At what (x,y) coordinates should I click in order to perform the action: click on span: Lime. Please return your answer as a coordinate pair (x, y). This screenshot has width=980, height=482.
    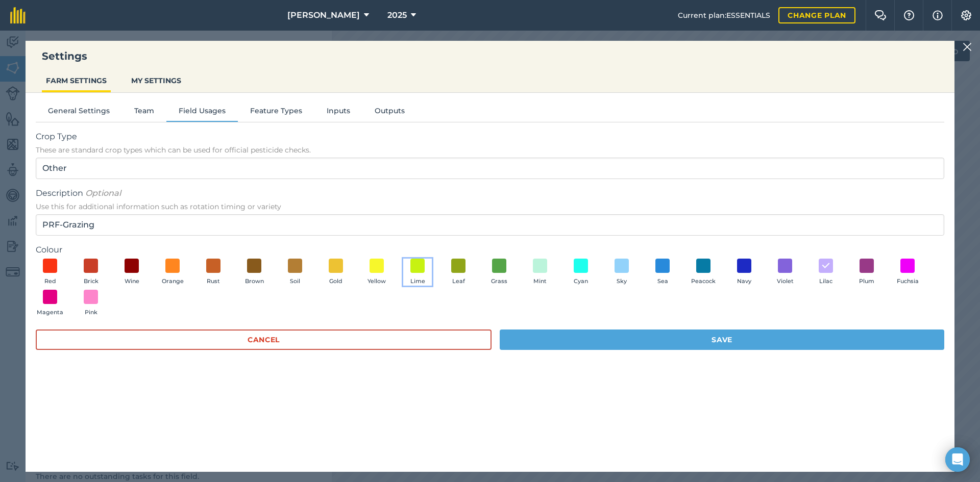
    Looking at the image, I should click on (417, 282).